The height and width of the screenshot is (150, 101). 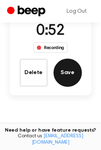 I want to click on span: Contact us, so click(x=50, y=139).